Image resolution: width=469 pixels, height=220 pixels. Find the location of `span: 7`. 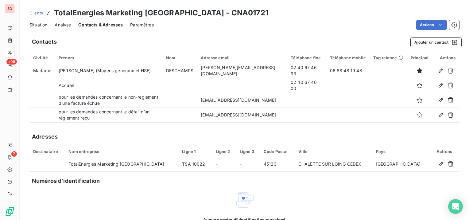

span: 7 is located at coordinates (14, 154).